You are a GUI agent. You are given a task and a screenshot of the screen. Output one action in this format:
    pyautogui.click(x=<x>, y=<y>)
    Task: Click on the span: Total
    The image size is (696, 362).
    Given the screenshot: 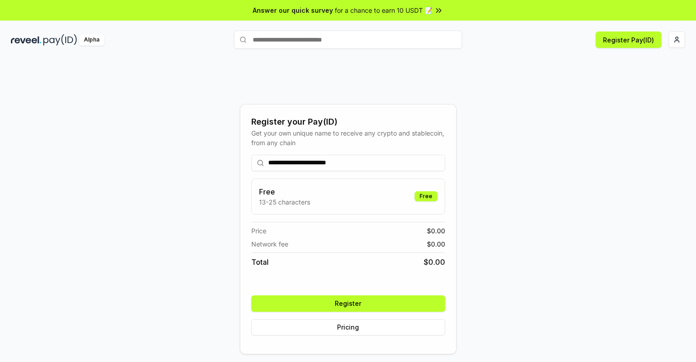 What is the action you would take?
    pyautogui.click(x=260, y=262)
    